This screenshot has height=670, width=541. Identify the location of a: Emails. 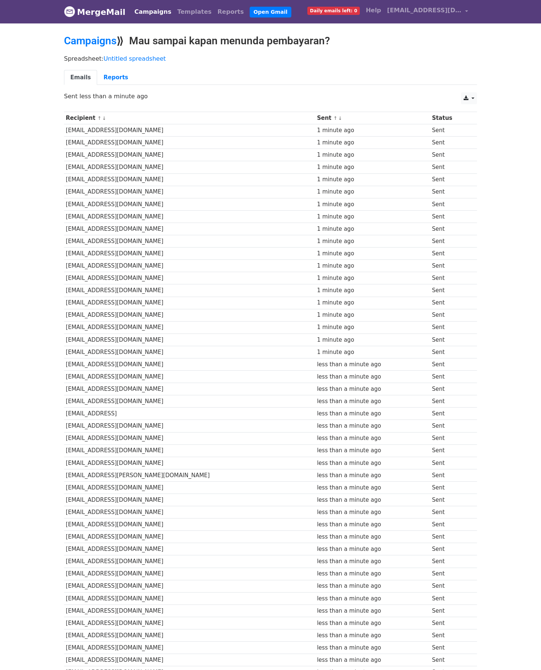
(80, 77).